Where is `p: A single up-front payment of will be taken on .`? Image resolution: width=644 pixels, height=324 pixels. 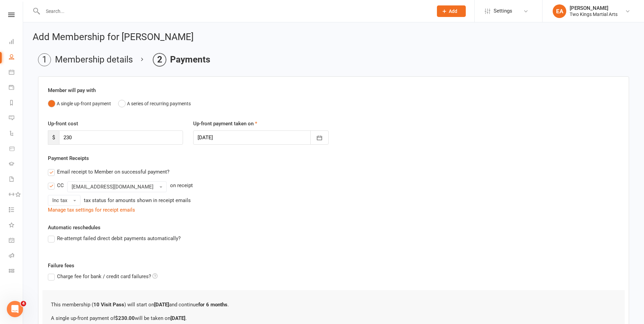 p: A single up-front payment of will be taken on . is located at coordinates (333, 318).